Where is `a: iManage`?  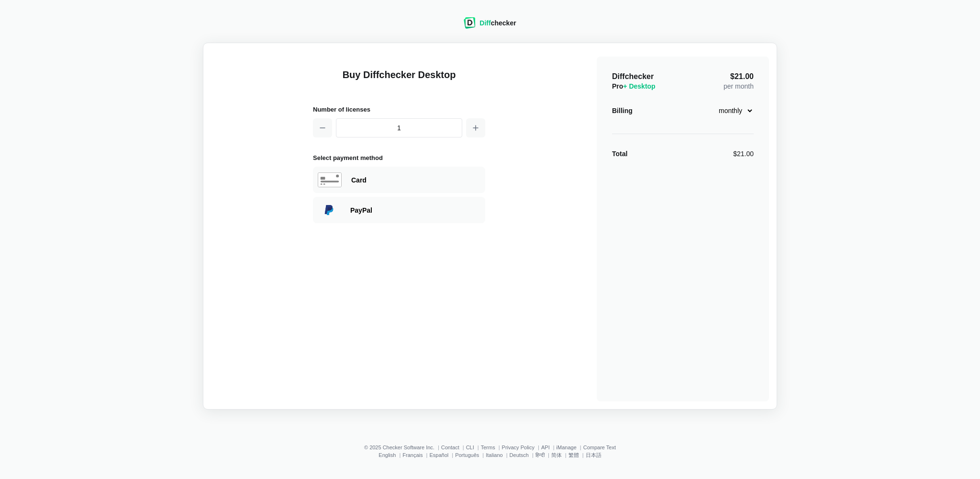 a: iManage is located at coordinates (567, 447).